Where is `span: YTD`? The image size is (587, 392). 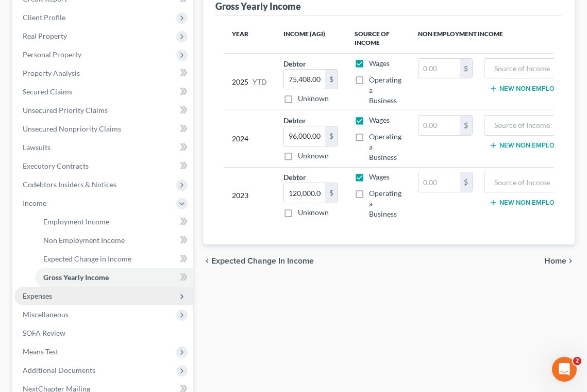 span: YTD is located at coordinates (260, 82).